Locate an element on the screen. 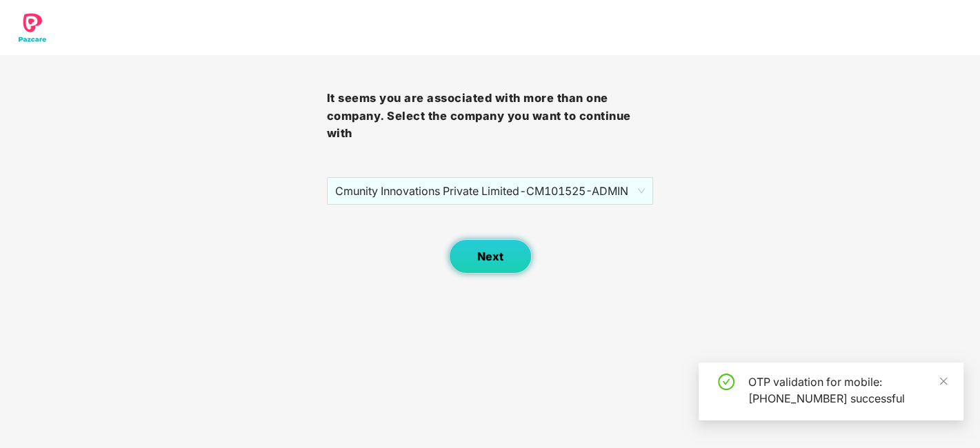 The height and width of the screenshot is (448, 980). span: Cmunity Innovations Private Limited - CM101525 - ADMIN is located at coordinates (490, 191).